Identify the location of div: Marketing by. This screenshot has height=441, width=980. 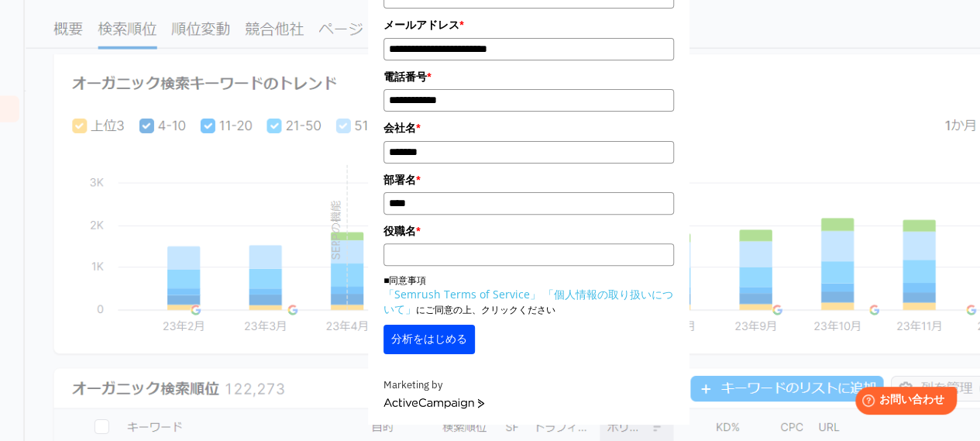
(528, 385).